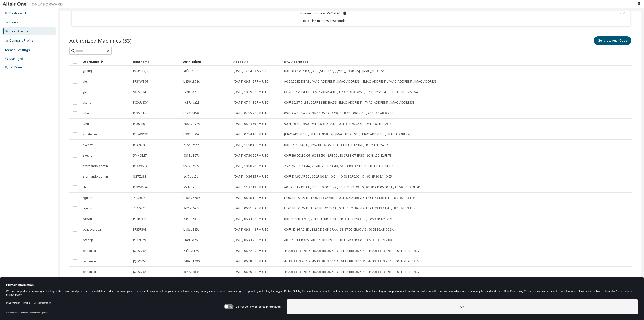  Describe the element at coordinates (87, 103) in the screenshot. I see `span: ykang` at that location.